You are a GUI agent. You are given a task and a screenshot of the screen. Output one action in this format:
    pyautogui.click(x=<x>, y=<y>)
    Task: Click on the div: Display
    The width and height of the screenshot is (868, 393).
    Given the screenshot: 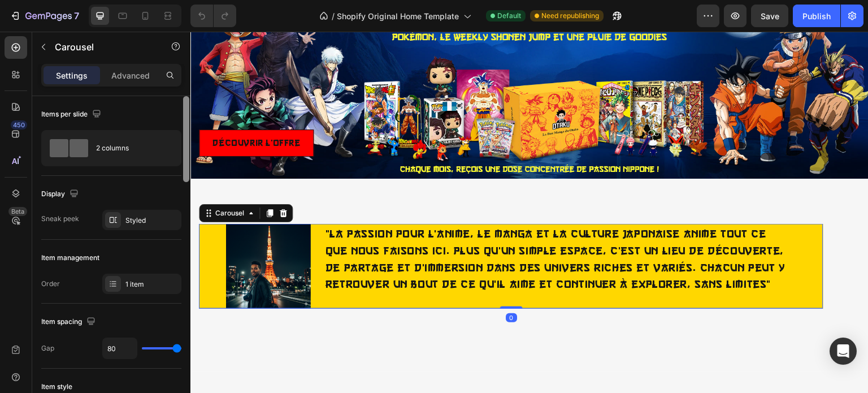 What is the action you would take?
    pyautogui.click(x=61, y=194)
    